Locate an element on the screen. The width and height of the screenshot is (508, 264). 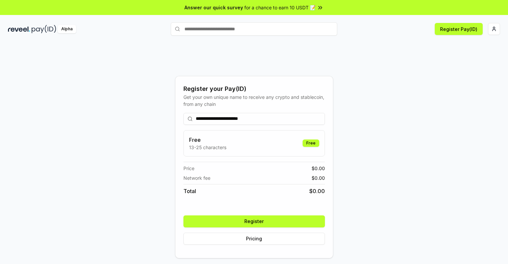
div: Register your Pay(ID) is located at coordinates (254, 89).